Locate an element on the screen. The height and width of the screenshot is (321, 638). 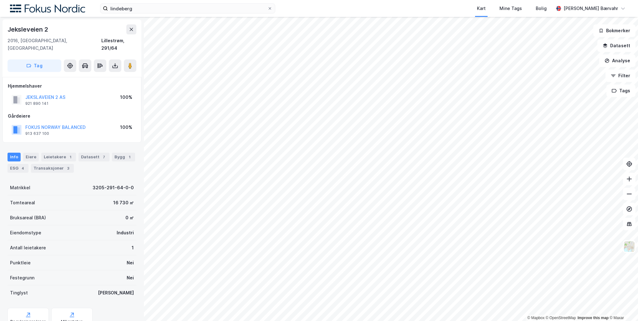
input: Søk på adresse, matrikkel, gårdeiere, leietakere eller personer is located at coordinates (188, 8).